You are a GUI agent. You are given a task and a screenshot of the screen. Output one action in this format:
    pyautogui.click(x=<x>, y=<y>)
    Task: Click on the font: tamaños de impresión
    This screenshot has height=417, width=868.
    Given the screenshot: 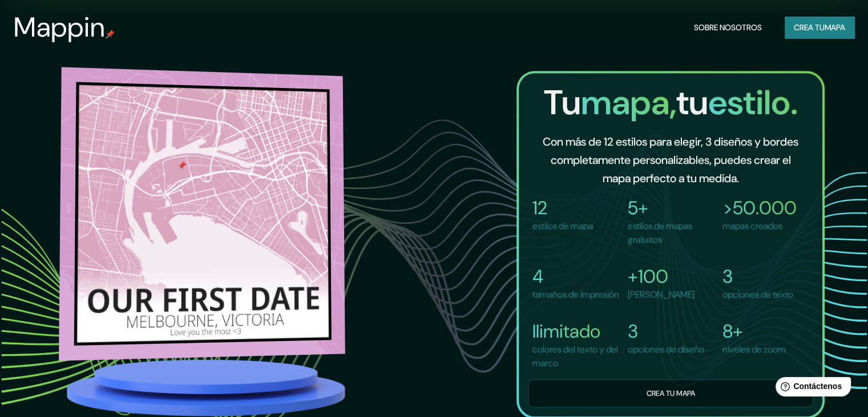 What is the action you would take?
    pyautogui.click(x=576, y=294)
    